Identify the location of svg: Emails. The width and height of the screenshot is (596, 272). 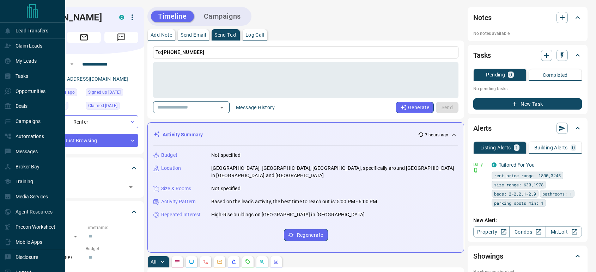
(220, 262).